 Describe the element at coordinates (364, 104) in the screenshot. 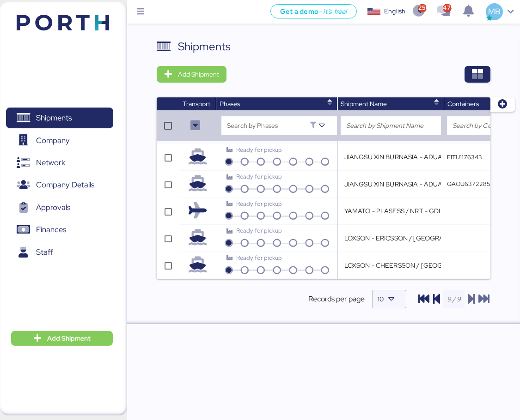

I see `span: Shipment Name` at that location.